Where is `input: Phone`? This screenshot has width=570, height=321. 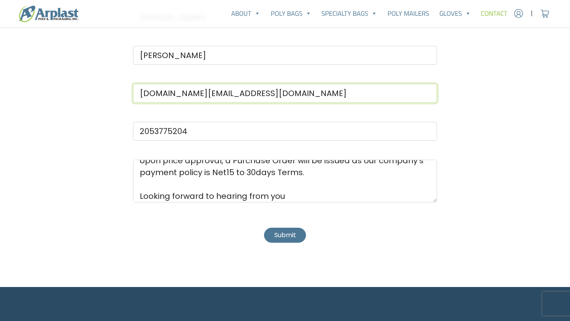
input: Phone is located at coordinates (285, 131).